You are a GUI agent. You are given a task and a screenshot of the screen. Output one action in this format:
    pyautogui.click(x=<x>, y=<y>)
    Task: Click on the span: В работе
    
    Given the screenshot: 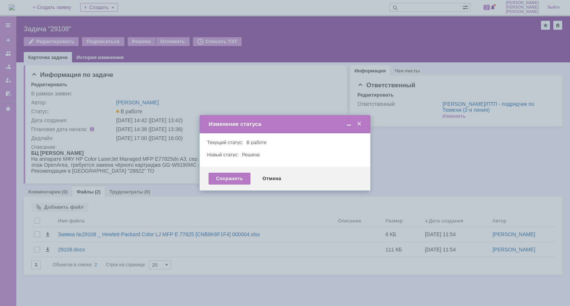 What is the action you would take?
    pyautogui.click(x=256, y=142)
    